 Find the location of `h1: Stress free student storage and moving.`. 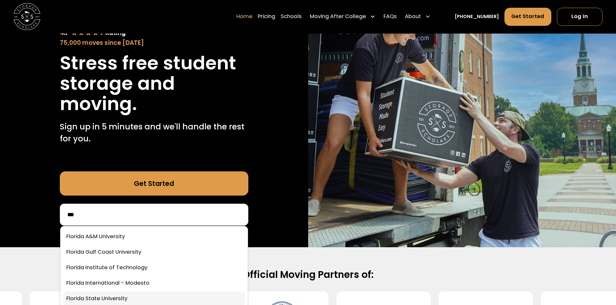

h1: Stress free student storage and moving. is located at coordinates (154, 83).